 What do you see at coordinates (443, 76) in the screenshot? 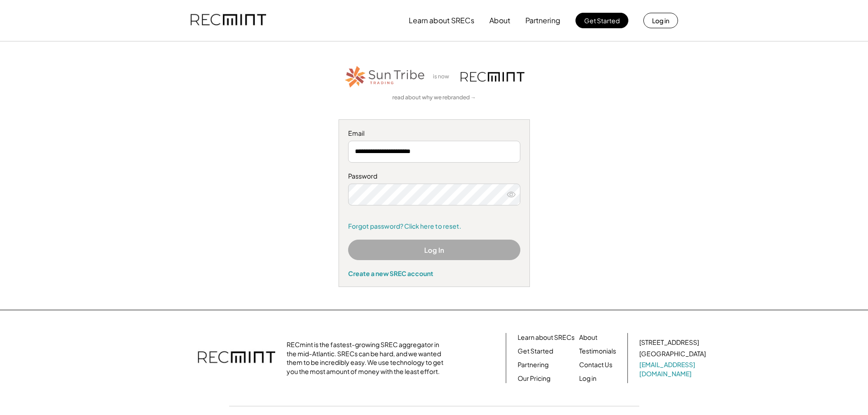
I see `div: is now` at bounding box center [443, 76].